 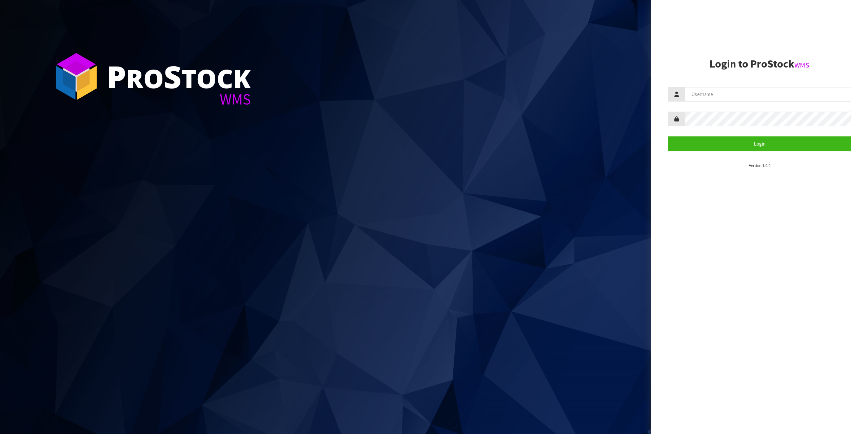 What do you see at coordinates (179, 99) in the screenshot?
I see `div: WMS` at bounding box center [179, 99].